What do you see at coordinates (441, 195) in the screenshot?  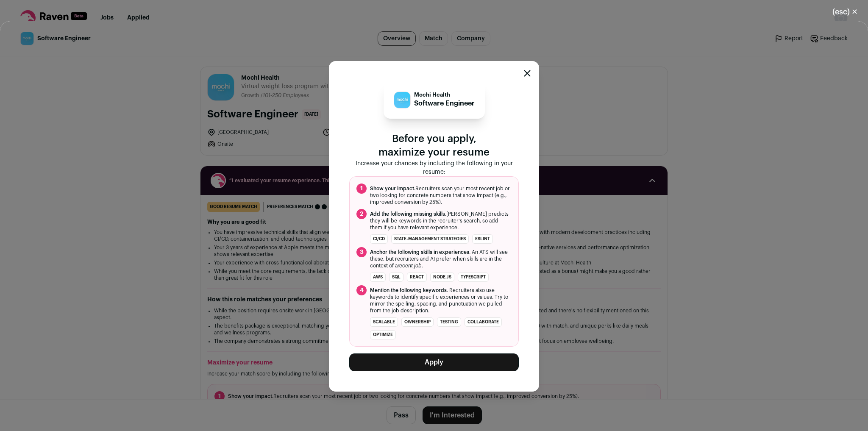 I see `span: Recruiters scan your most recent job or two looking for concrete numbers that show impact (e.g., ...` at bounding box center [441, 195].